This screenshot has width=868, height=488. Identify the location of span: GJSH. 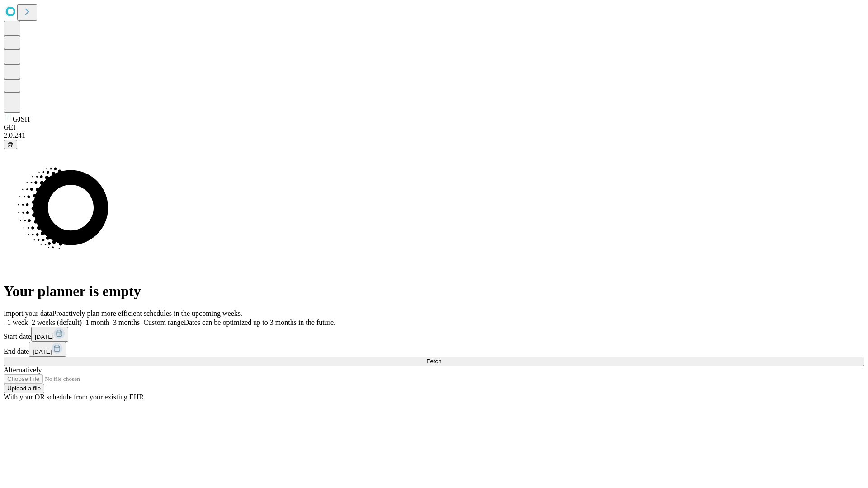
(21, 119).